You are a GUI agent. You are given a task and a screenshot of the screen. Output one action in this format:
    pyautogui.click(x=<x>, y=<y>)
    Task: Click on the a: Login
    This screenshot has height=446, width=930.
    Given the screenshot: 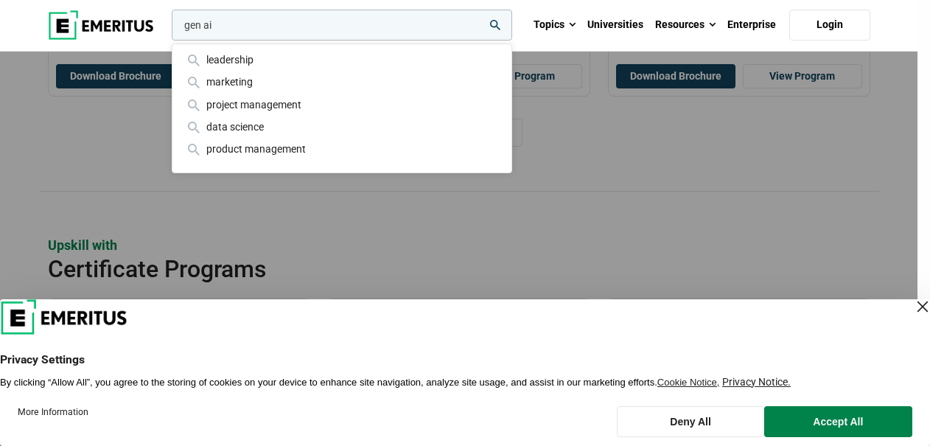 What is the action you would take?
    pyautogui.click(x=830, y=25)
    